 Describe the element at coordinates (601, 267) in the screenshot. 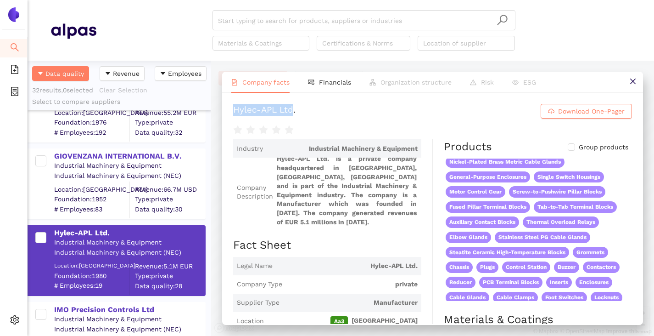

I see `span: Contactors` at that location.